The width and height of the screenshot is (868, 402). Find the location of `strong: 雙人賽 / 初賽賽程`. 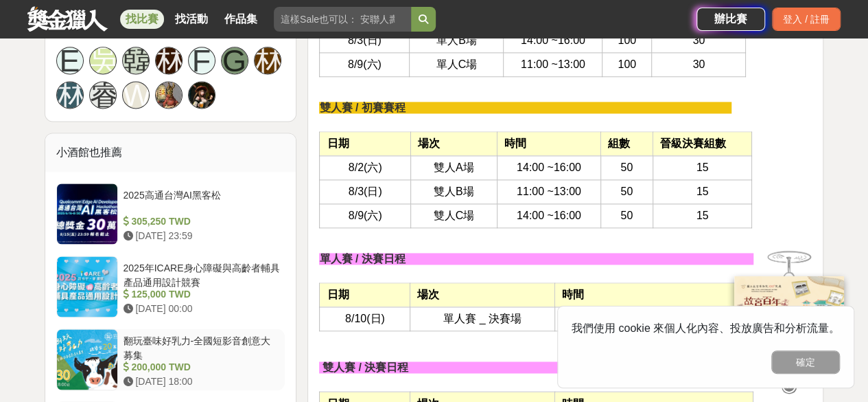

strong: 雙人賽 / 初賽賽程 is located at coordinates (362, 107).